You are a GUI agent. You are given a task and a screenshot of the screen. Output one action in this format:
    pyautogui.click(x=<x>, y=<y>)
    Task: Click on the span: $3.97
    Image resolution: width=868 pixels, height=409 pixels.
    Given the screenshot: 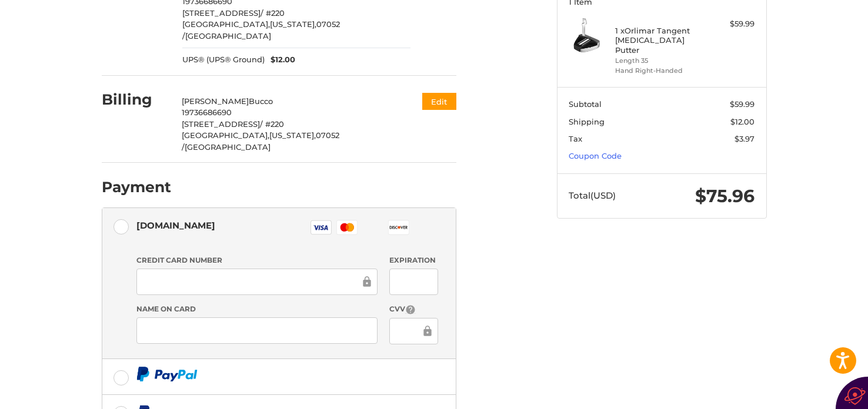 What is the action you would take?
    pyautogui.click(x=744, y=139)
    